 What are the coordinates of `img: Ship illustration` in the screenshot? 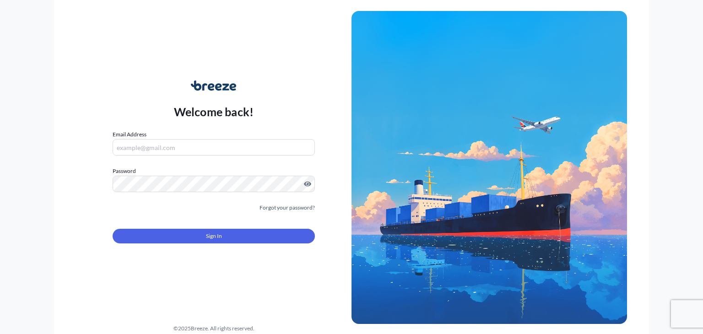 It's located at (489, 167).